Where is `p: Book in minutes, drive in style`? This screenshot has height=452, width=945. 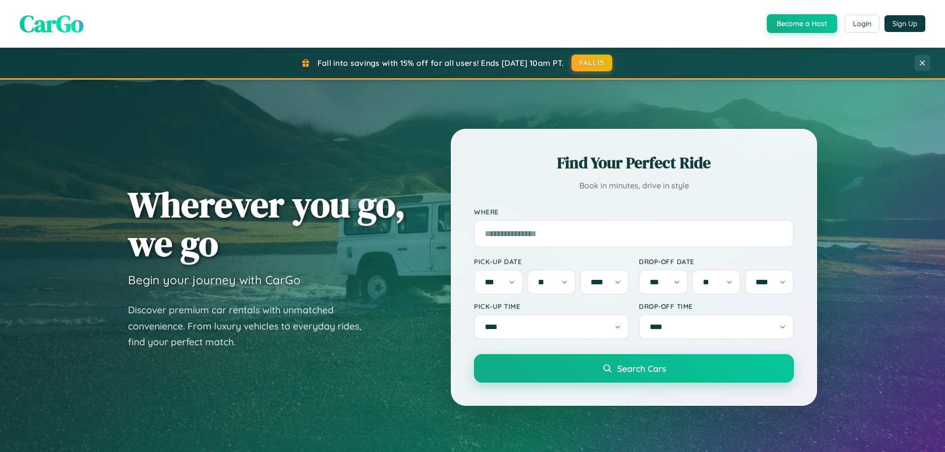
p: Book in minutes, drive in style is located at coordinates (634, 186).